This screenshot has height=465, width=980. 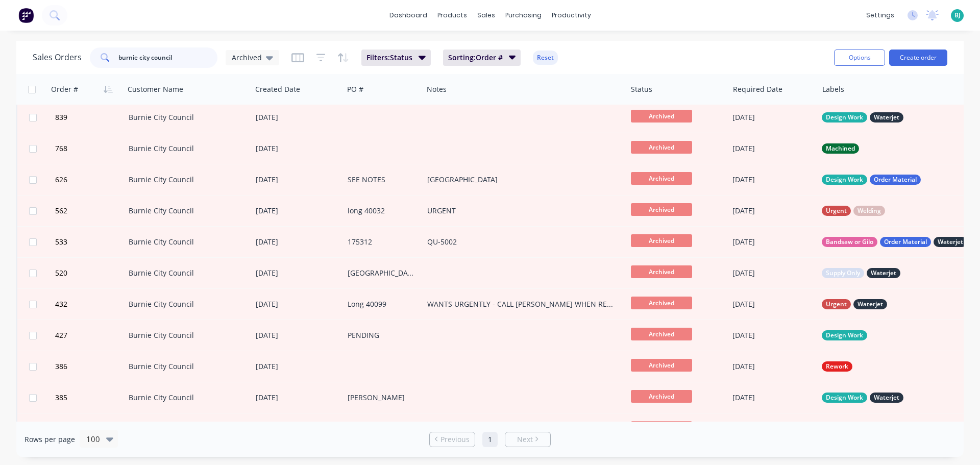 I want to click on span: 533, so click(x=61, y=242).